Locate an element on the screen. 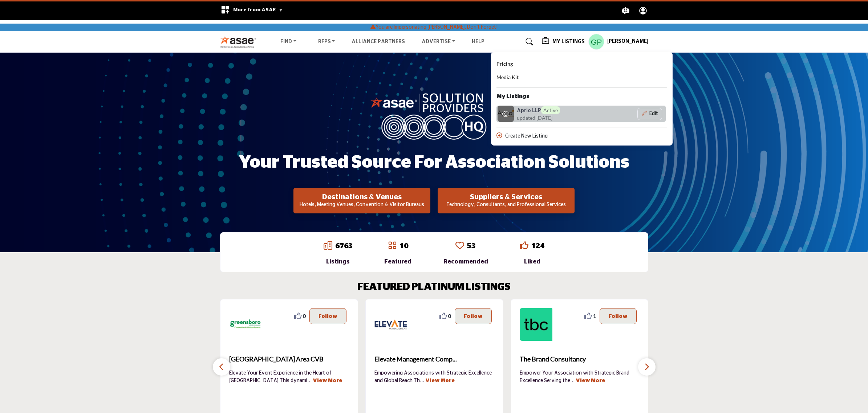  div: More from ASAE is located at coordinates (251, 10).